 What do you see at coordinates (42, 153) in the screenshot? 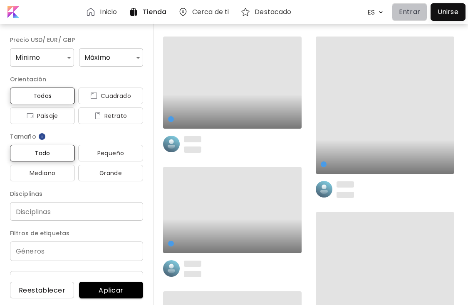
I see `span: Todo` at bounding box center [42, 153].